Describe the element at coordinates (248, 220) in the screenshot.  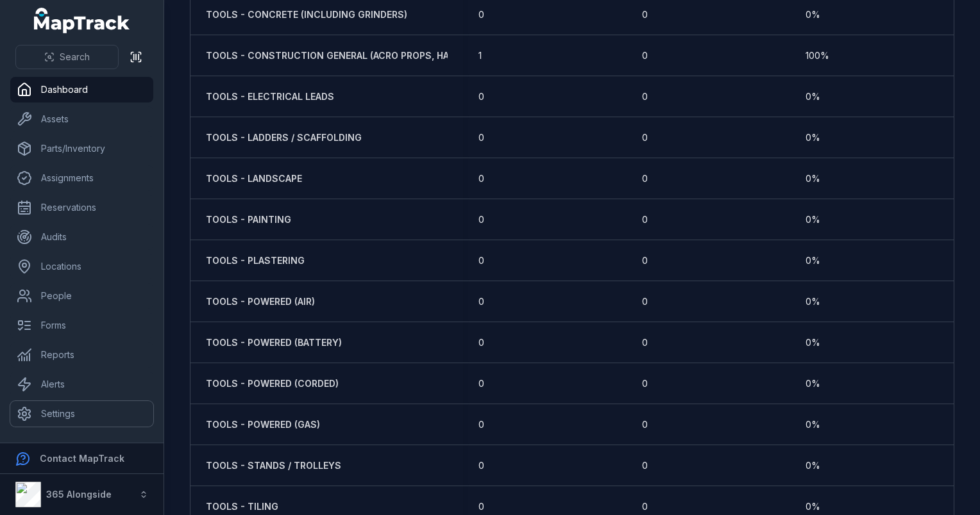
I see `a: TOOLS - PAINTING` at that location.